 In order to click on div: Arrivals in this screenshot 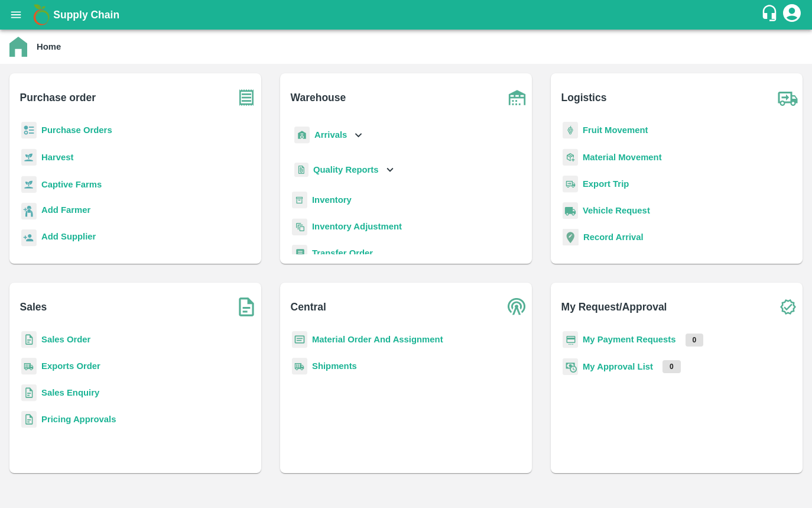, I will do `click(329, 135)`.